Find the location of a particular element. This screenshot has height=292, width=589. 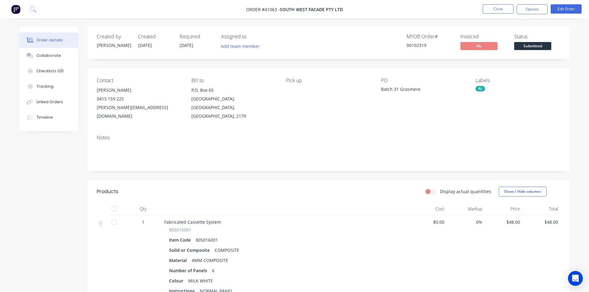

img: Factory is located at coordinates (16, 9).